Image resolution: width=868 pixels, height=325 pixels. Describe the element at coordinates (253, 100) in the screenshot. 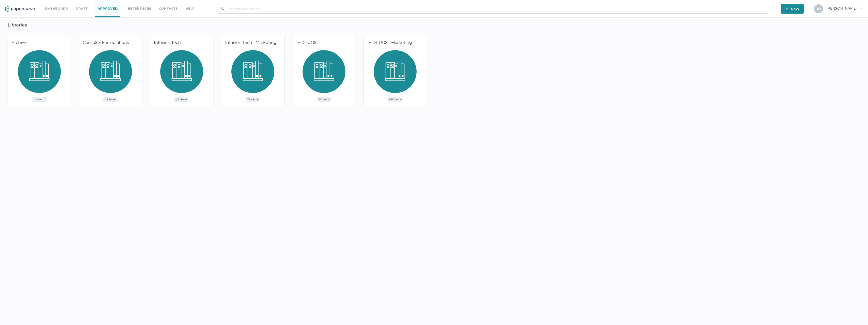

I see `span: 73 Items` at that location.